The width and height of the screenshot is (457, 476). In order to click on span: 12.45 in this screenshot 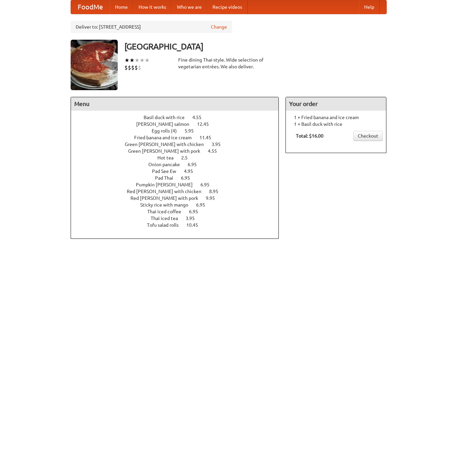, I will do `click(206, 124)`.